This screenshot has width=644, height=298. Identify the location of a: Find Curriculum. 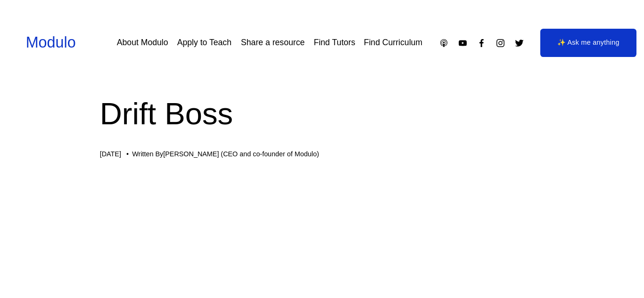
(393, 42).